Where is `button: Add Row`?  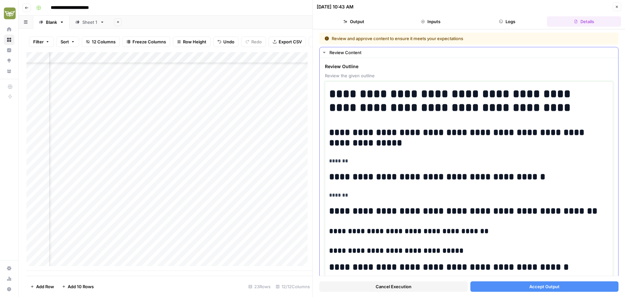
button: Add Row is located at coordinates (42, 286).